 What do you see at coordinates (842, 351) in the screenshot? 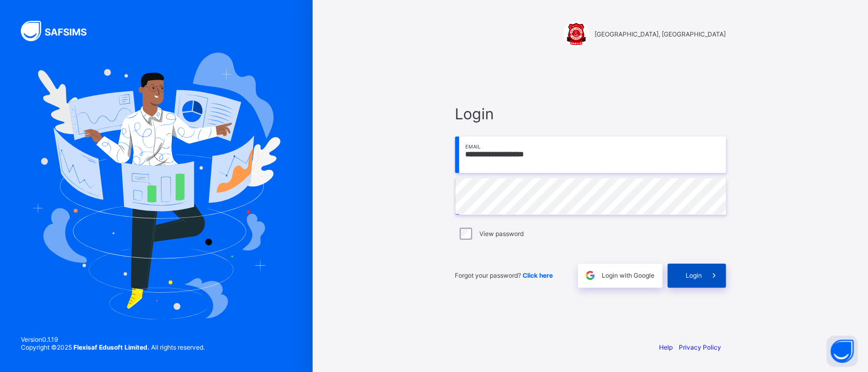
I see `button: Open asap` at bounding box center [842, 351].